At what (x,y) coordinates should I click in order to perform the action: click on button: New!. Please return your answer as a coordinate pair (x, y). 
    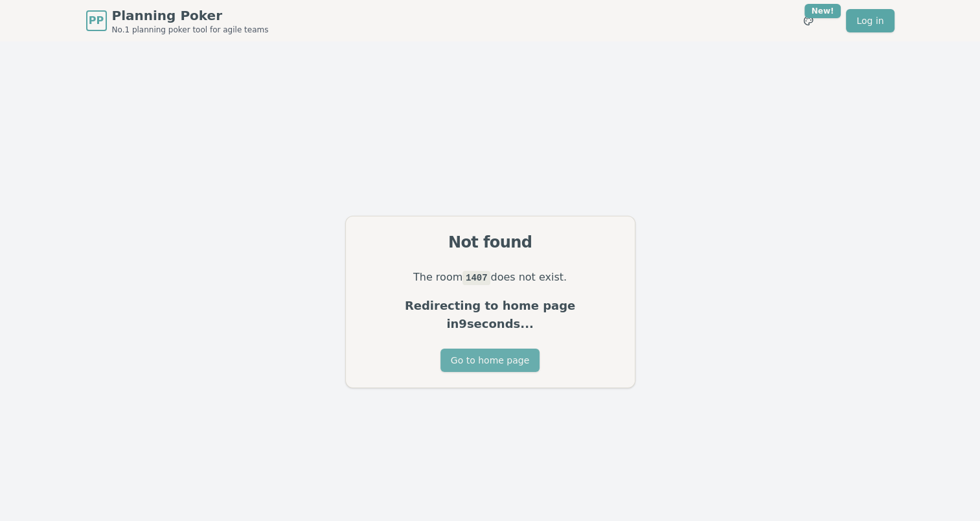
    Looking at the image, I should click on (809, 21).